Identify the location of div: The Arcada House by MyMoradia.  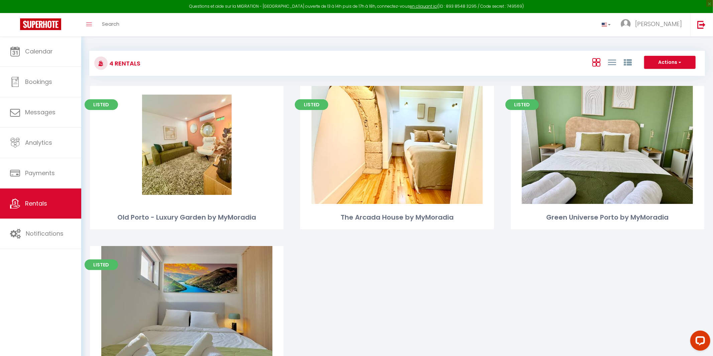
(397, 217).